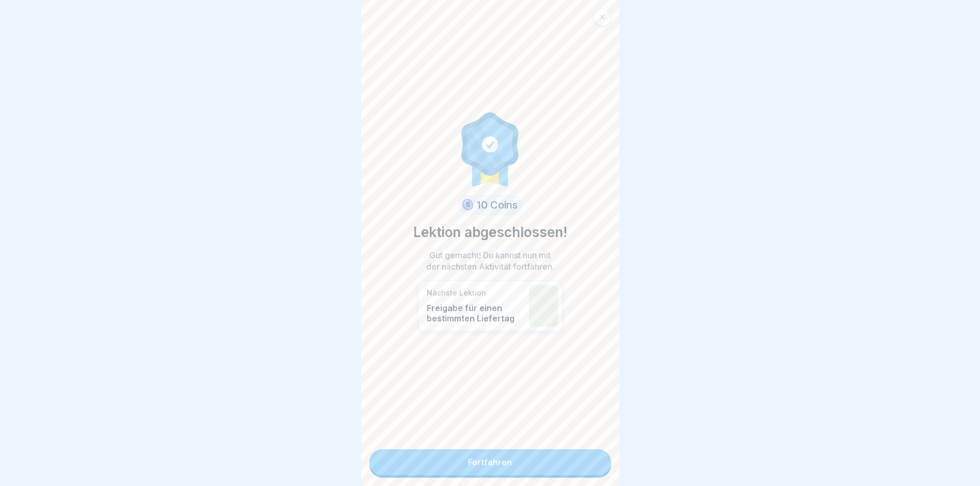  I want to click on img: completion.svg, so click(490, 148).